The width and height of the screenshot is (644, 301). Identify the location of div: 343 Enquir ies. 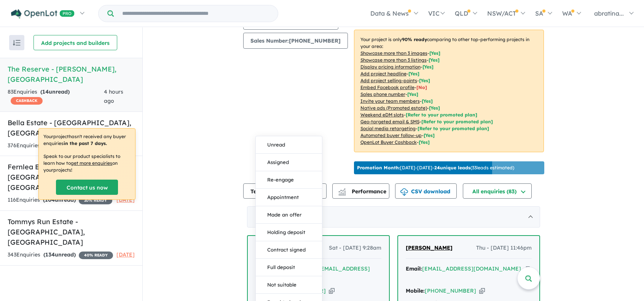
(60, 255).